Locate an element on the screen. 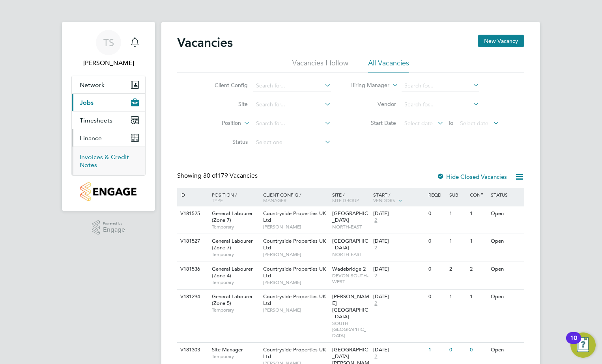 The image size is (602, 364). label: Position is located at coordinates (218, 123).